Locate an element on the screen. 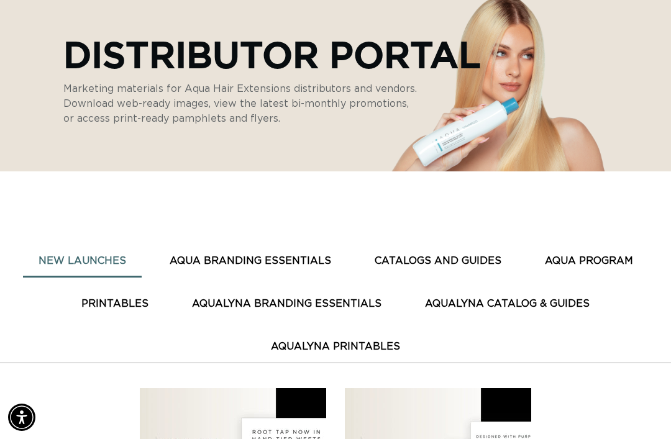  button: AquaLyna Branding Essentials is located at coordinates (287, 304).